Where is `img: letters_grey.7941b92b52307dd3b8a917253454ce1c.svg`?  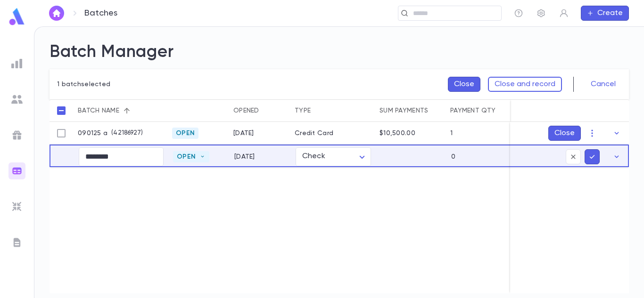
img: letters_grey.7941b92b52307dd3b8a917253454ce1c.svg is located at coordinates (17, 242).